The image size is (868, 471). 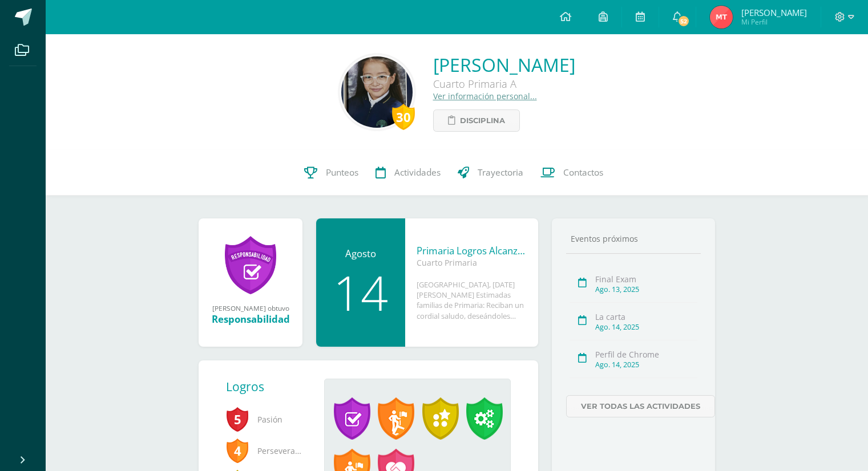 What do you see at coordinates (331, 173) in the screenshot?
I see `a: Punteos` at bounding box center [331, 173].